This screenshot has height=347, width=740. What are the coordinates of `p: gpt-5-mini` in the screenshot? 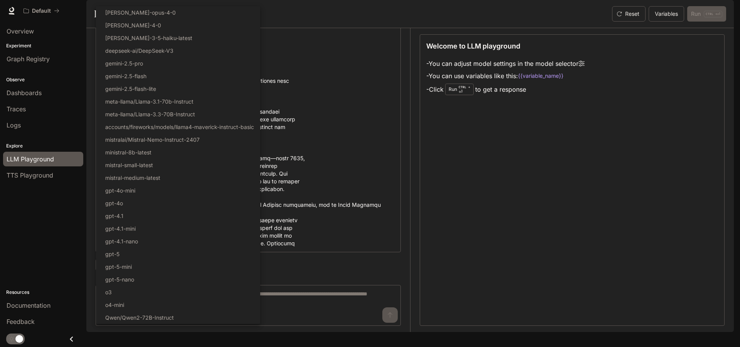 It's located at (118, 267).